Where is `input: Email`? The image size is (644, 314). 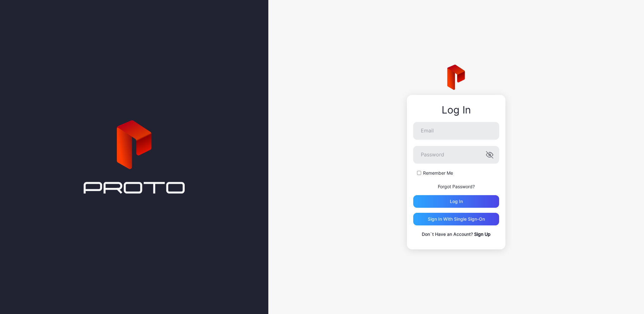 input: Email is located at coordinates (456, 131).